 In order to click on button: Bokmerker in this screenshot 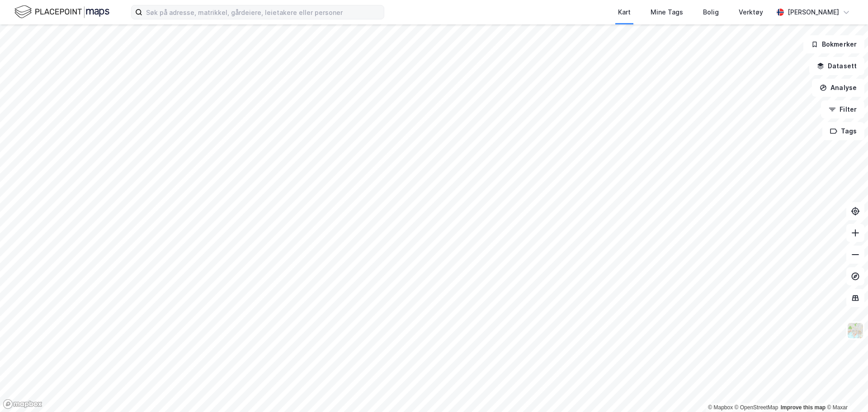, I will do `click(833, 45)`.